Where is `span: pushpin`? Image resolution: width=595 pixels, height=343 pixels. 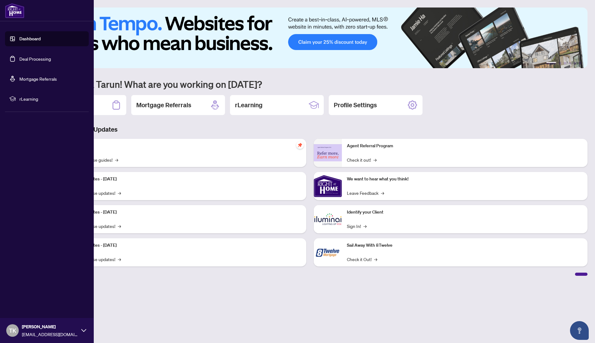 span: pushpin is located at coordinates (300, 145).